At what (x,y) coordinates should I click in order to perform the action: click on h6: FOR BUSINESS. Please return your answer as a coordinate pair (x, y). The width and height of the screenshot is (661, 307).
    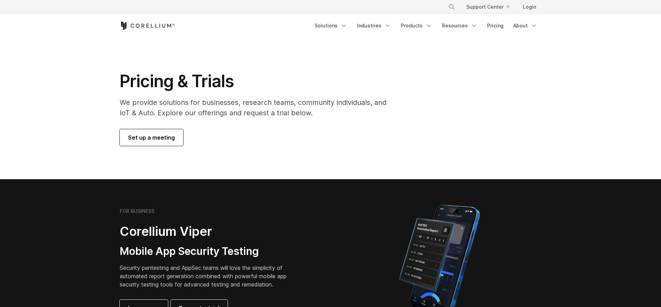
    Looking at the image, I should click on (137, 211).